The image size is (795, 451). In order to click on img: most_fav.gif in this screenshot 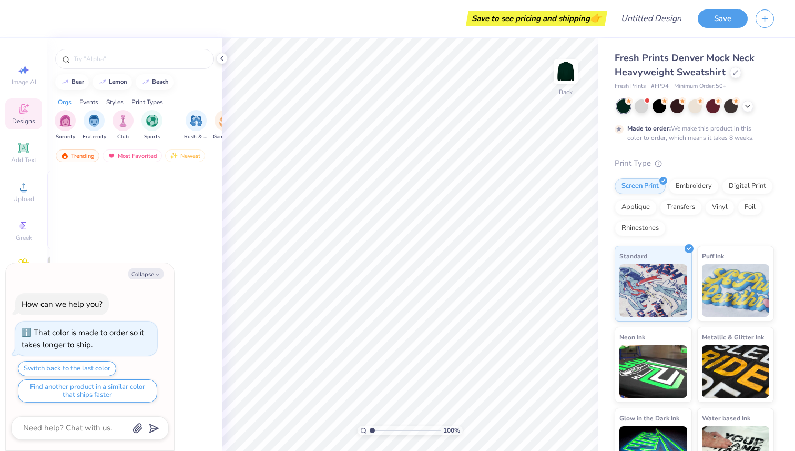, I will do `click(111, 156)`.